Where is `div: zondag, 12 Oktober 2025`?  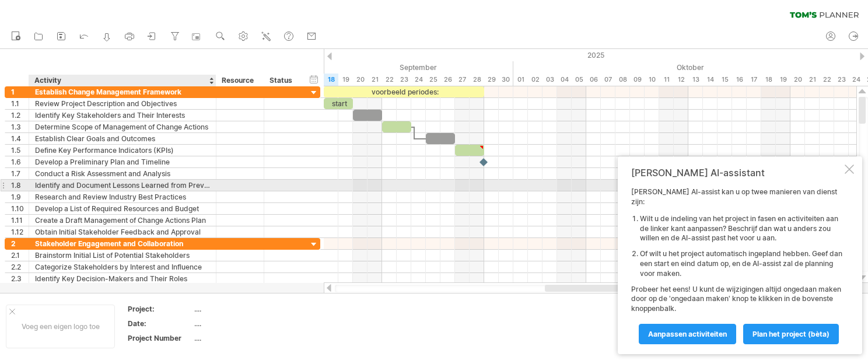 div: zondag, 12 Oktober 2025 is located at coordinates (681, 80).